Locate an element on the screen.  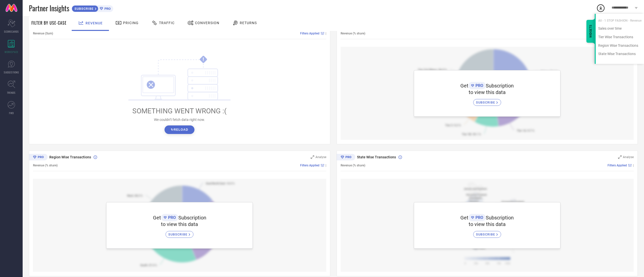
span: SCORECARDS is located at coordinates (11, 32).